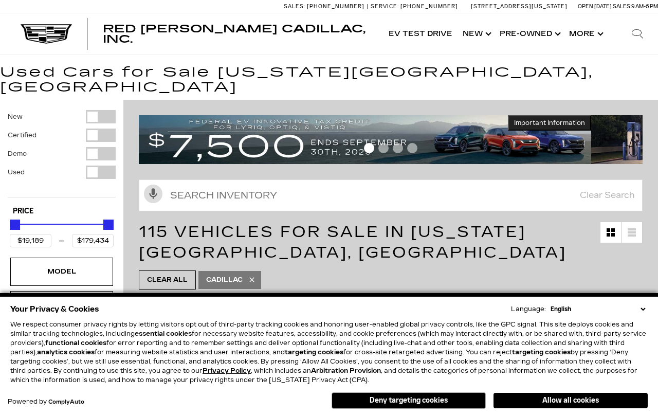 Image resolution: width=658 pixels, height=416 pixels. Describe the element at coordinates (66, 402) in the screenshot. I see `a: ComplyAuto` at that location.